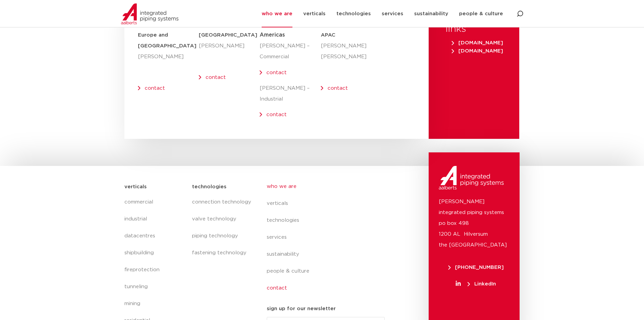 This screenshot has width=644, height=320. Describe the element at coordinates (339, 36) in the screenshot. I see `h5: APAC` at that location.